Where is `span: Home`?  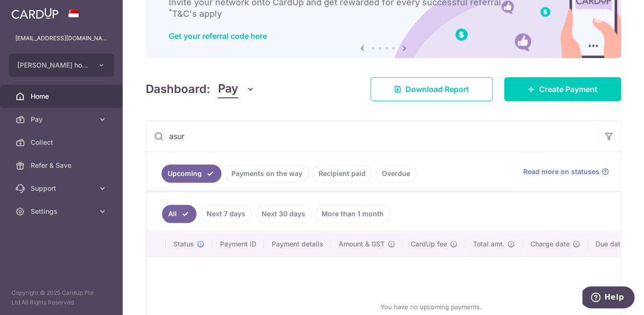
span: Home is located at coordinates (63, 96).